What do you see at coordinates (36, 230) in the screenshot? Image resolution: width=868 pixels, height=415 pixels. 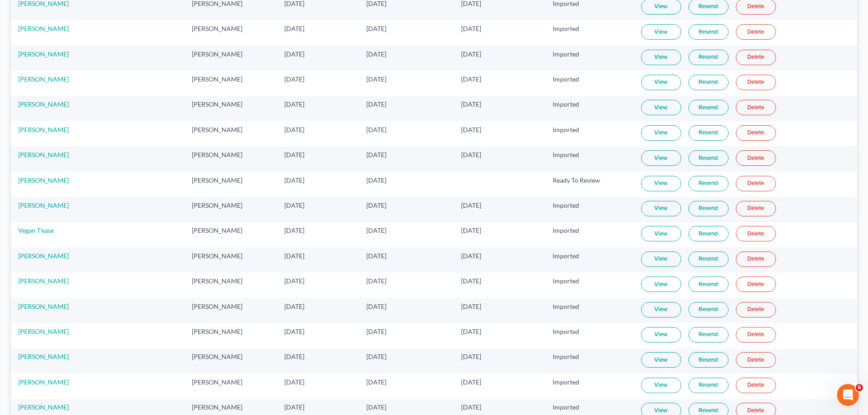 I see `a: Vegan T'ease` at bounding box center [36, 230].